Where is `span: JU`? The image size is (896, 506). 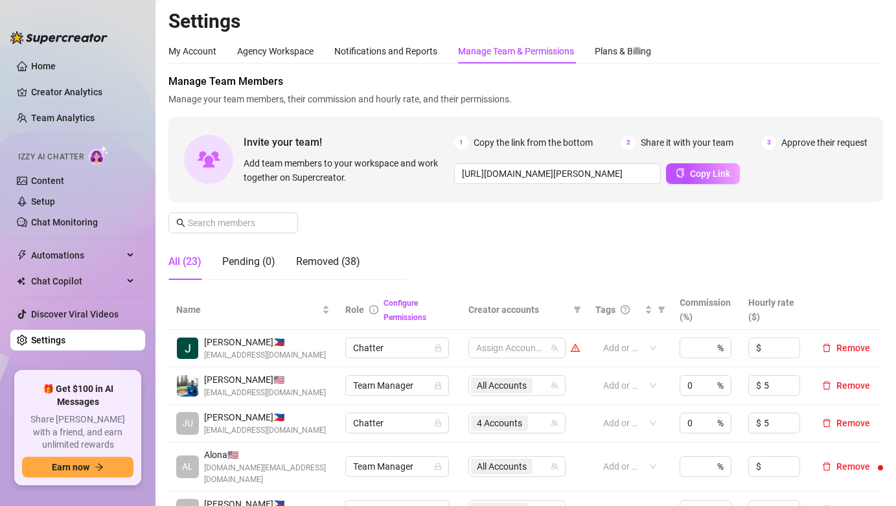 span: JU is located at coordinates (187, 423).